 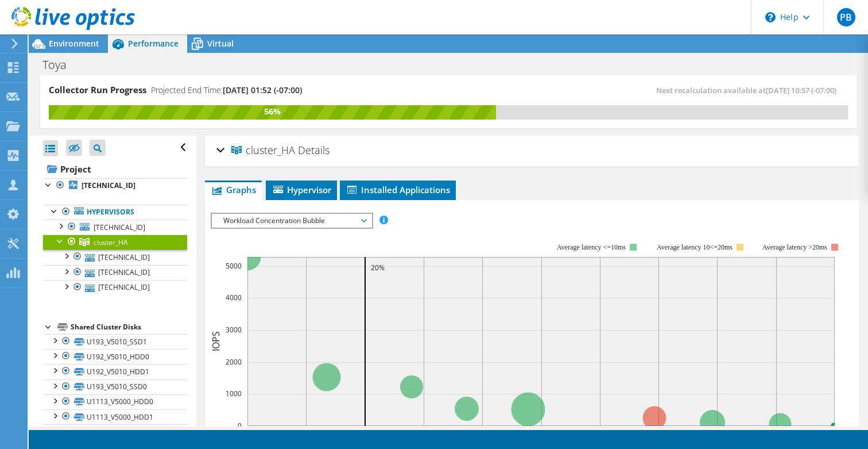 I want to click on a: Hypervisors, so click(x=115, y=212).